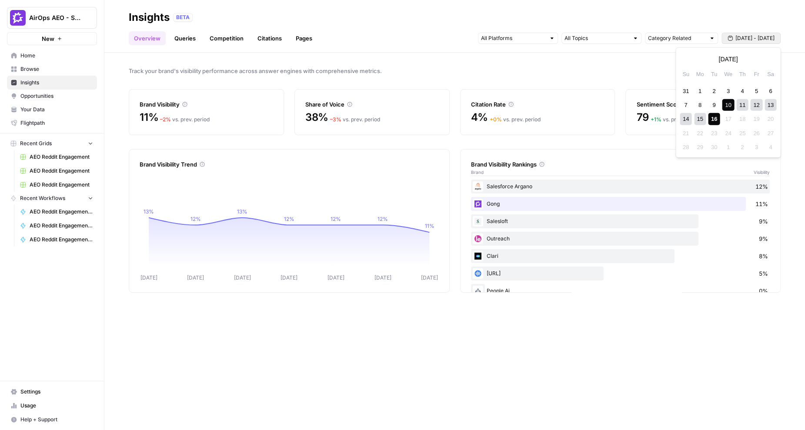 This screenshot has width=805, height=430. Describe the element at coordinates (714, 119) in the screenshot. I see `div: Choose Tuesday, September 16th, 2025` at that location.